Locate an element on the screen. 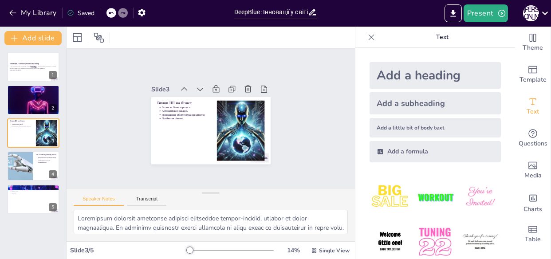  div: Add charts and graphs is located at coordinates (533, 202).